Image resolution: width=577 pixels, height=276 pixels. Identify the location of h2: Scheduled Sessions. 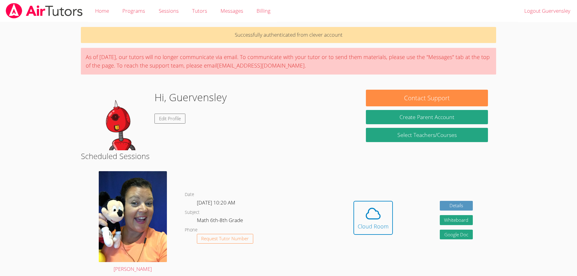
(289, 156).